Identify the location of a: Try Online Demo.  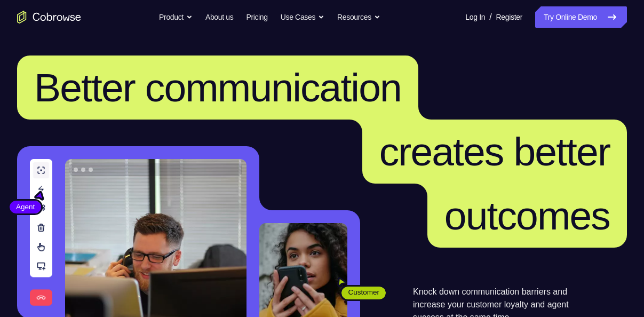
(581, 17).